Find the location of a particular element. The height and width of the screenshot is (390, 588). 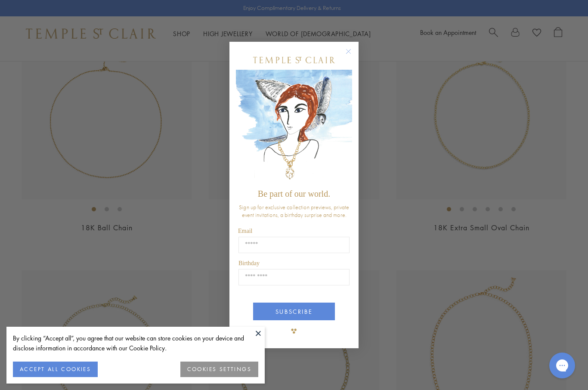

img: TSC is located at coordinates (294, 331).